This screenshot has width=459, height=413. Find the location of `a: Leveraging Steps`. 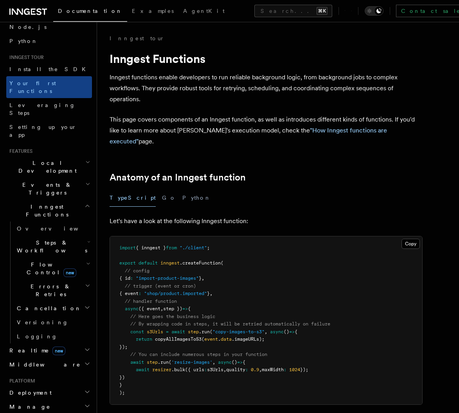

a: Leveraging Steps is located at coordinates (49, 109).